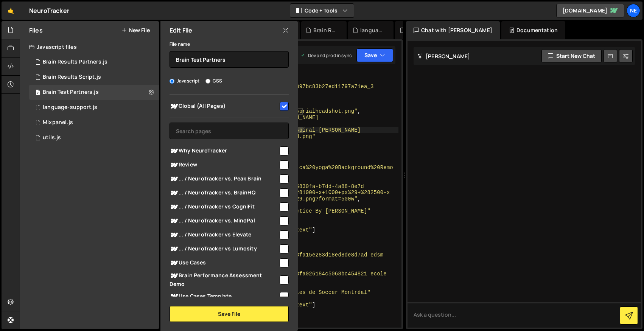 This screenshot has height=331, width=644. What do you see at coordinates (94, 107) in the screenshot?
I see `div: 10193/29405.js` at bounding box center [94, 107].